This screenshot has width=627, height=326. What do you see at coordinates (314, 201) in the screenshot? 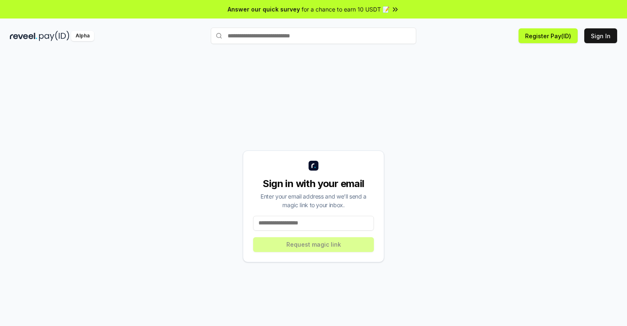
I see `div: Enter your email address and we’ll send a magic link to your inbox.` at bounding box center [314, 201].